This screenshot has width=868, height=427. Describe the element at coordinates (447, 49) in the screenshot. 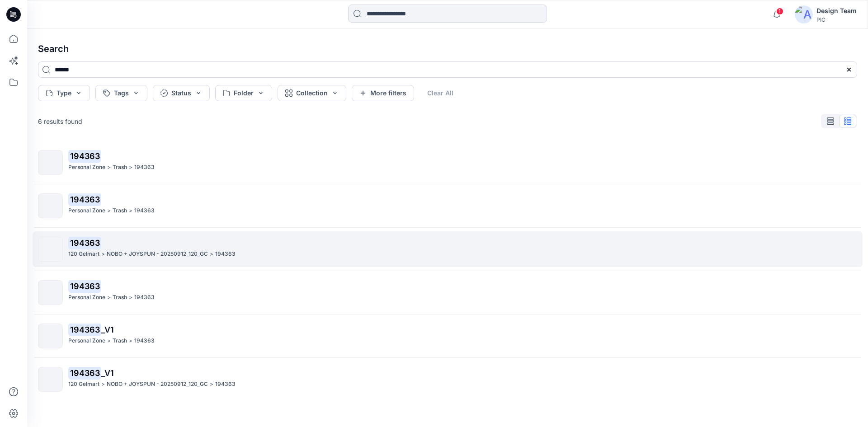

I see `h4: Search` at that location.